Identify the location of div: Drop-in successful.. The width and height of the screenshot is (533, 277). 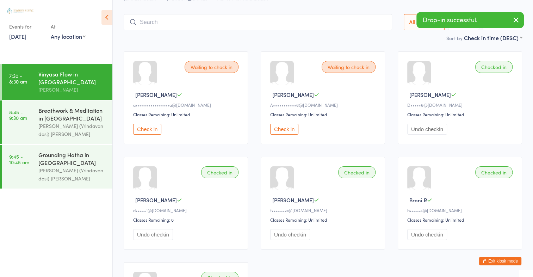
(470, 20).